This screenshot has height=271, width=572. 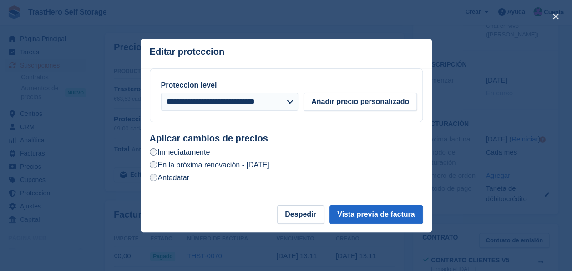 What do you see at coordinates (556, 16) in the screenshot?
I see `button: close` at bounding box center [556, 16].